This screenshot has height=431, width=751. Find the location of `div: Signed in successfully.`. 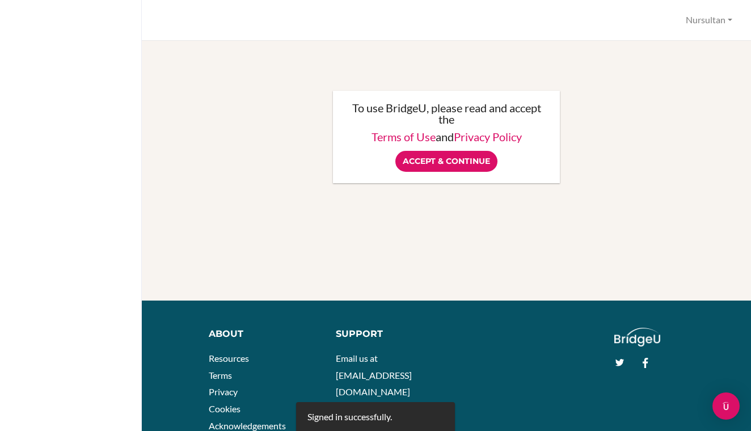

div: Signed in successfully. is located at coordinates (349, 417).